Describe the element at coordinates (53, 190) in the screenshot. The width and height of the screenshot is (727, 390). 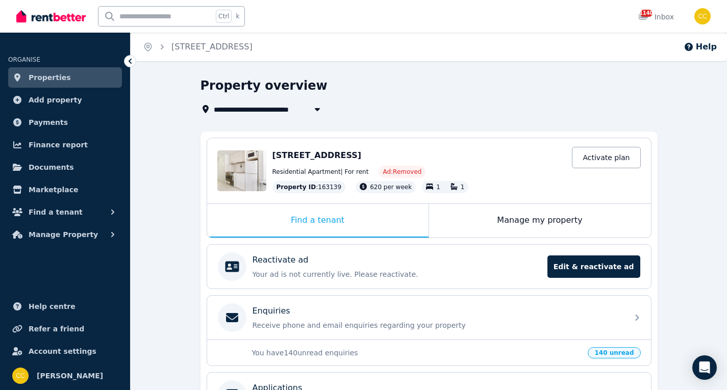
I see `span: Marketplace` at that location.